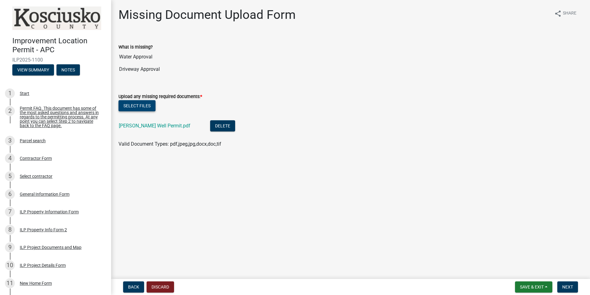 This screenshot has width=590, height=295. I want to click on span: Back, so click(134, 287).